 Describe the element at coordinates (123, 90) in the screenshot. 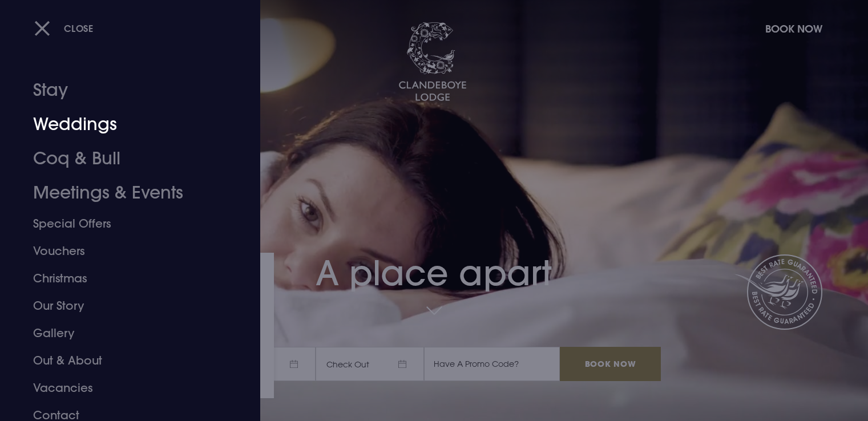

I see `a: Stay` at that location.